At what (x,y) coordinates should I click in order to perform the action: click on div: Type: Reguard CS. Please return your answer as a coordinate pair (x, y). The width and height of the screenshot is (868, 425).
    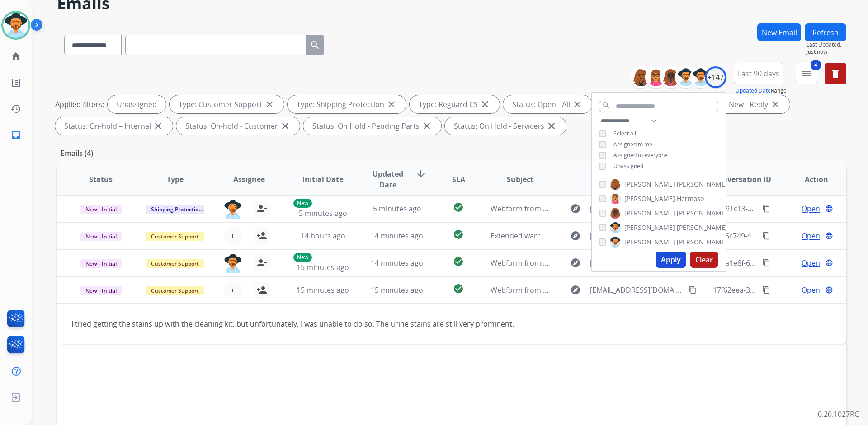
    Looking at the image, I should click on (454, 105).